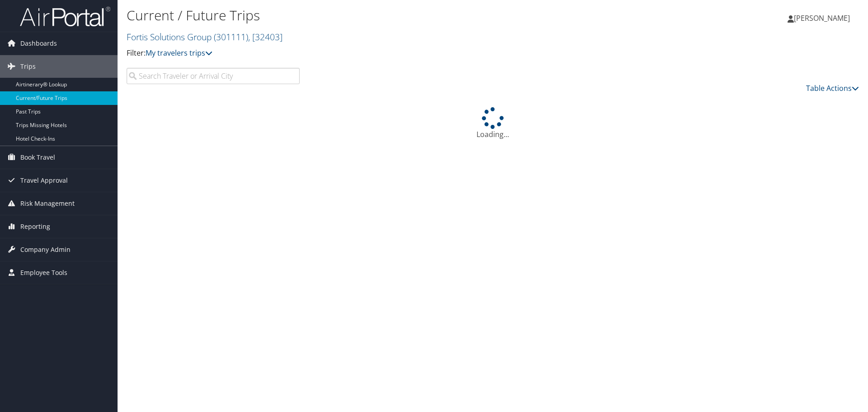 Image resolution: width=868 pixels, height=412 pixels. Describe the element at coordinates (265, 37) in the screenshot. I see `span: , [ 32403 ]` at that location.